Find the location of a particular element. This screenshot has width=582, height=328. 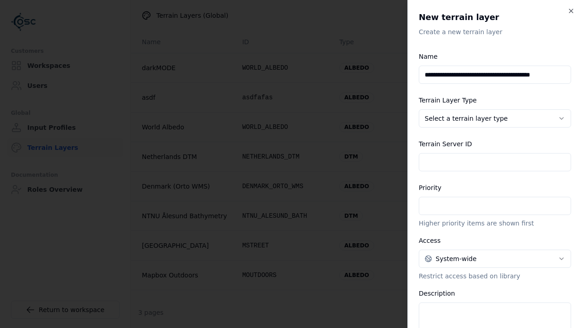

p: Create a new terrain layer is located at coordinates (495, 32).